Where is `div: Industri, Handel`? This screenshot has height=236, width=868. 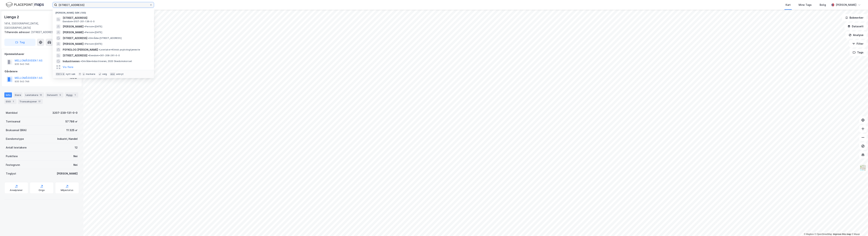
div: Industri, Handel is located at coordinates (67, 139).